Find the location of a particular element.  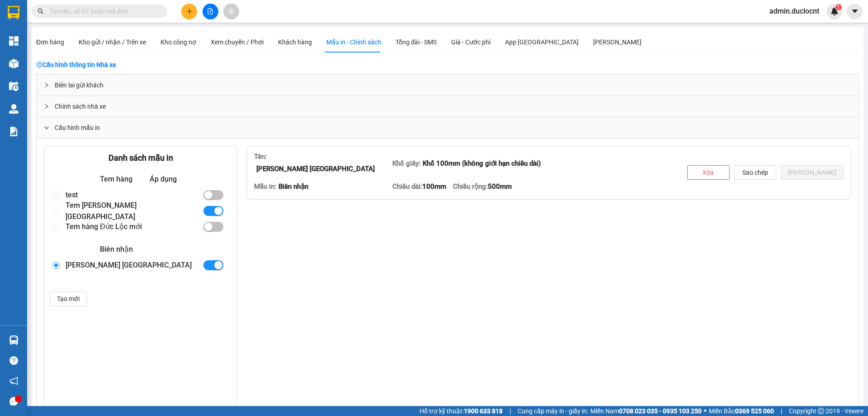

span: 100mm is located at coordinates (434, 186).